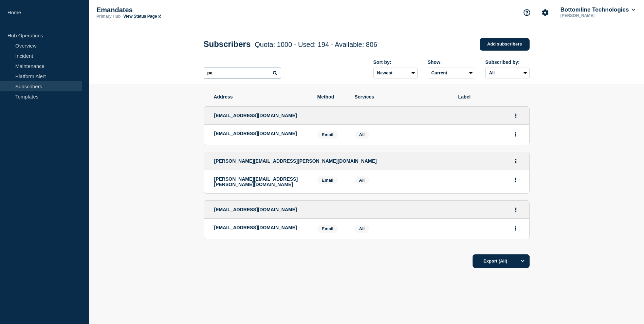 Image resolution: width=644 pixels, height=324 pixels. What do you see at coordinates (501, 261) in the screenshot?
I see `button: Export (All)` at bounding box center [501, 261].